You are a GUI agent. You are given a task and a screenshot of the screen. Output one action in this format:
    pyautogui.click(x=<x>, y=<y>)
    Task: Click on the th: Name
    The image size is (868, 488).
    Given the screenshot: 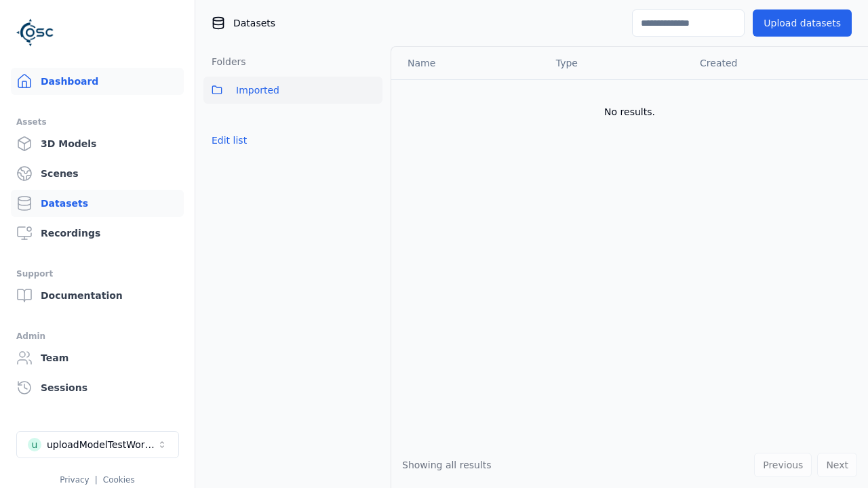 What is the action you would take?
    pyautogui.click(x=468, y=63)
    